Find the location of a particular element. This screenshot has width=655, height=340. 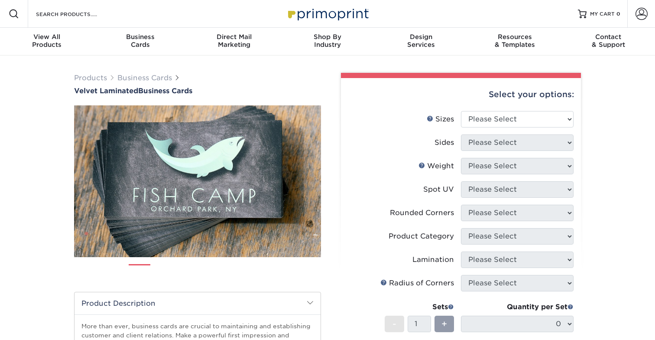

span: 0 is located at coordinates (619, 14).